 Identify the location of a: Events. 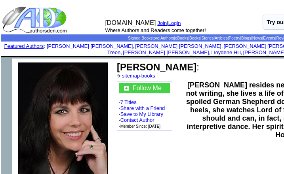
(269, 38).